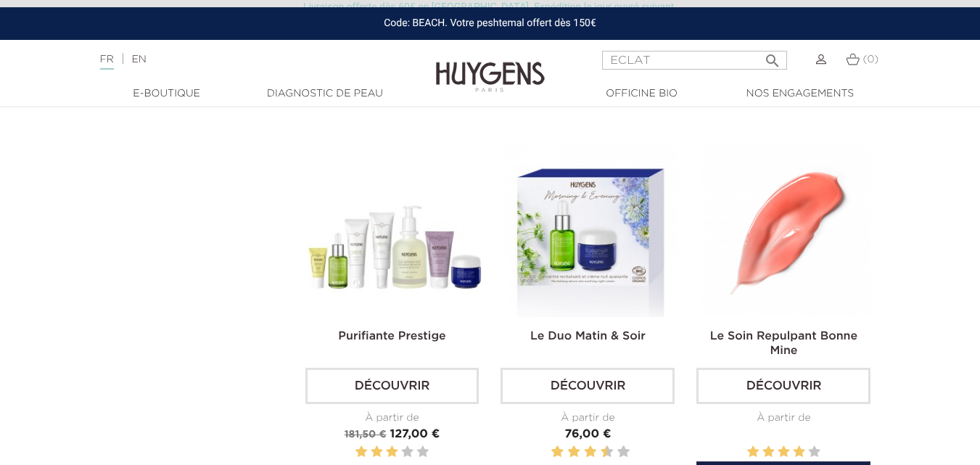 The image size is (980, 465). What do you see at coordinates (490, 66) in the screenshot?
I see `img: Huygens` at bounding box center [490, 66].